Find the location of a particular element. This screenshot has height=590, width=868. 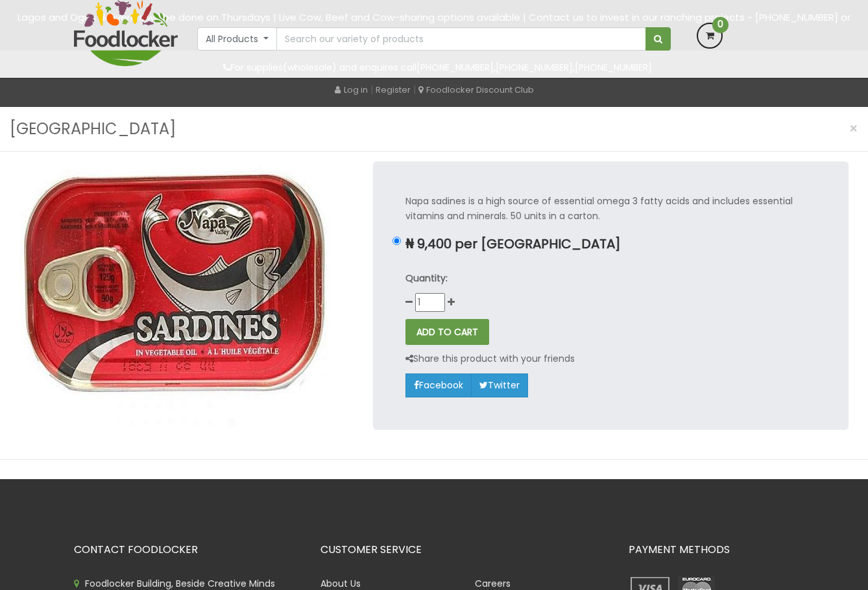

a: Twitter is located at coordinates (499, 385).